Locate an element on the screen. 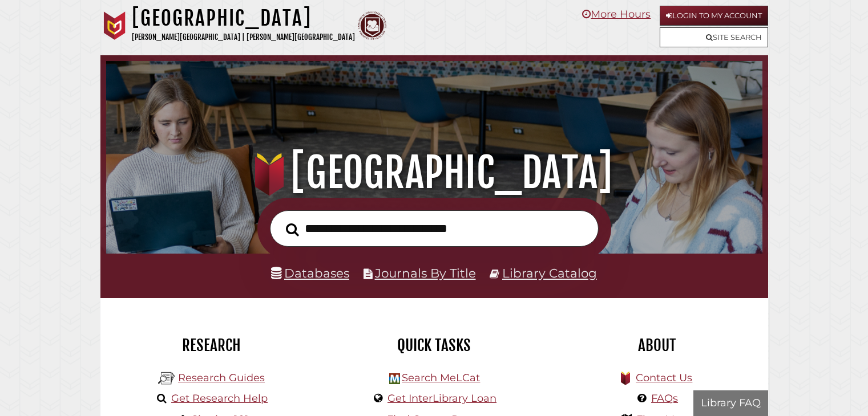 The image size is (868, 416). a: Get Research Help is located at coordinates (219, 399).